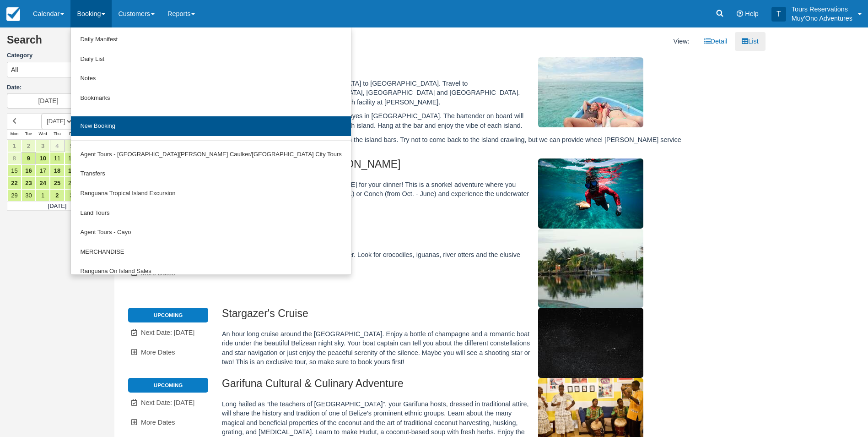 The width and height of the screenshot is (868, 437). Describe the element at coordinates (57, 146) in the screenshot. I see `a: 4` at that location.